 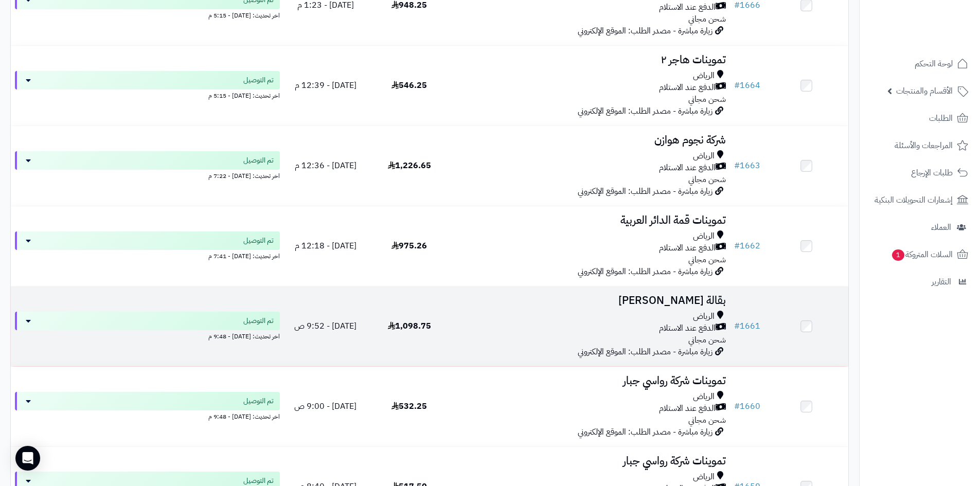 I want to click on span: إشعارات التحويلات البنكية, so click(x=914, y=200).